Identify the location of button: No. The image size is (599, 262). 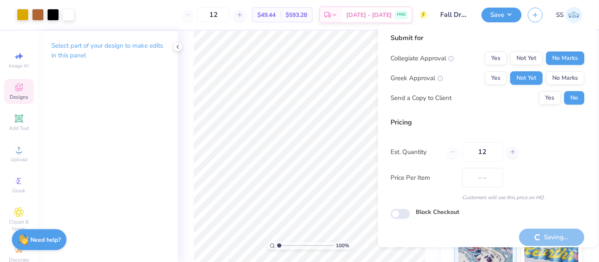
(574, 98).